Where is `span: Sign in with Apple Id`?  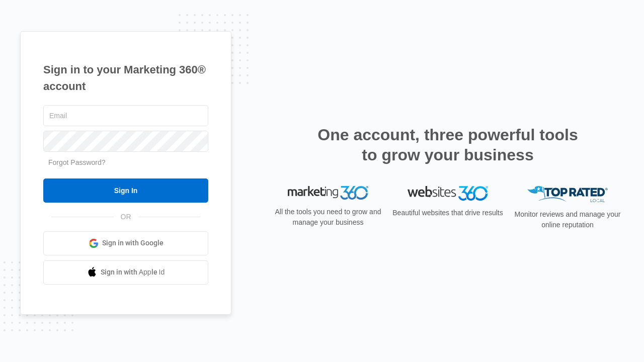
span: Sign in with Apple Id is located at coordinates (133, 272).